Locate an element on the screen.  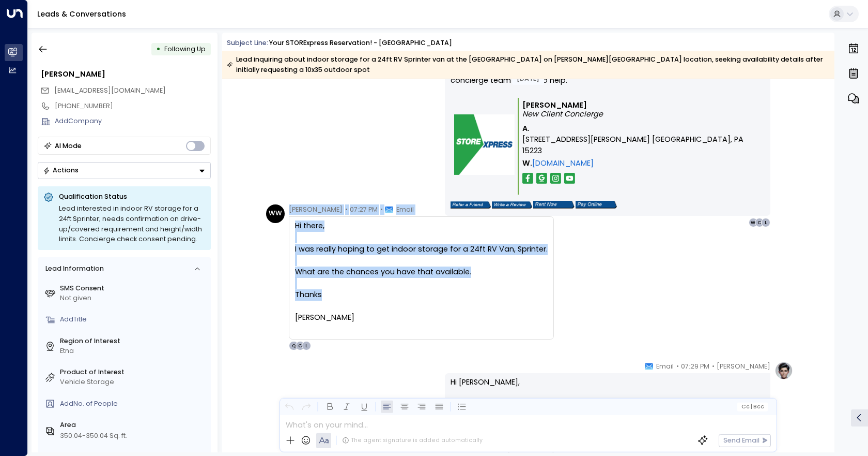
img: storexpres_fb.png is located at coordinates (528, 178).